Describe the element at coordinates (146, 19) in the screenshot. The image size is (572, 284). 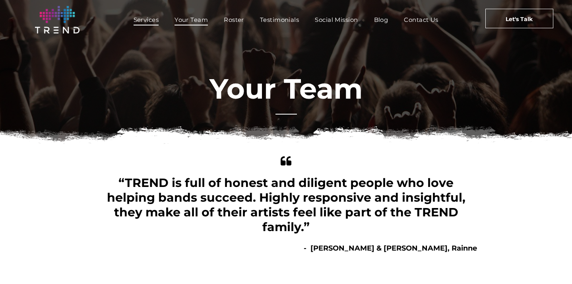
I see `a: Services` at that location.